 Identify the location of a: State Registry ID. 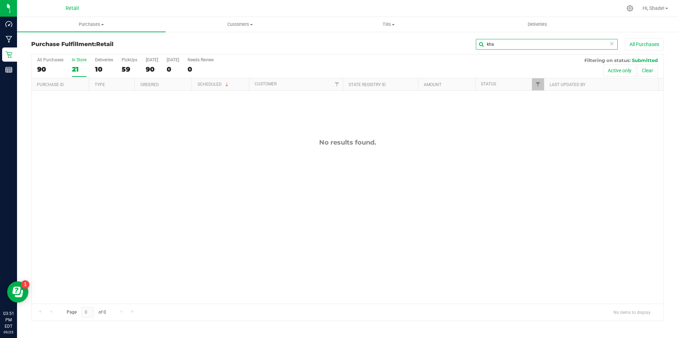
(367, 85).